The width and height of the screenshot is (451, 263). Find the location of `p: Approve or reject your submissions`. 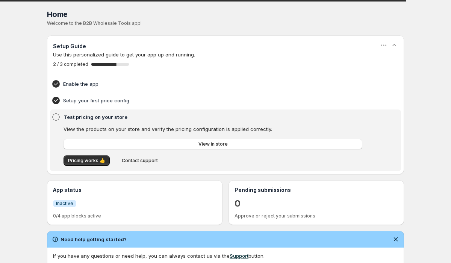

p: Approve or reject your submissions is located at coordinates (316, 216).